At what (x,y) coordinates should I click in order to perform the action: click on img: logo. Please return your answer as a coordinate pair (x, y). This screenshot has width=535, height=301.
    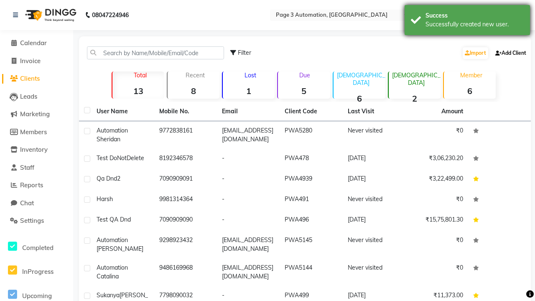
    Looking at the image, I should click on (50, 15).